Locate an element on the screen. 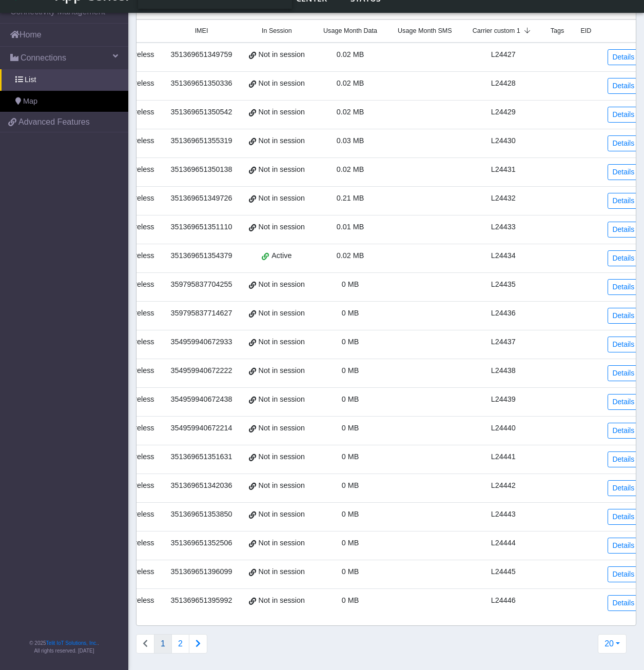 The image size is (644, 670). span: Active is located at coordinates (281, 256).